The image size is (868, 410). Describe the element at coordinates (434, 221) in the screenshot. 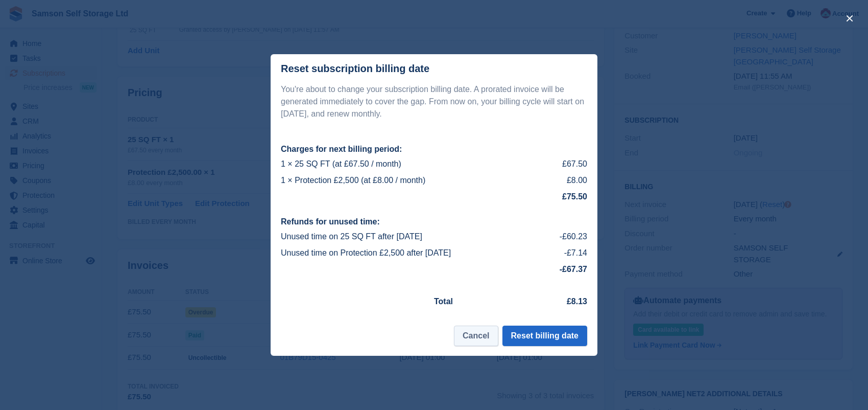

I see `h2: Refunds for unused time:` at that location.